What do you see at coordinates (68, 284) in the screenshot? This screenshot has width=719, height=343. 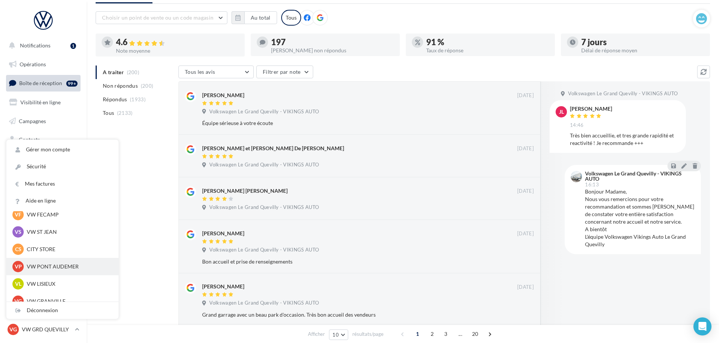 I see `p: VW LISIEUX` at bounding box center [68, 284].